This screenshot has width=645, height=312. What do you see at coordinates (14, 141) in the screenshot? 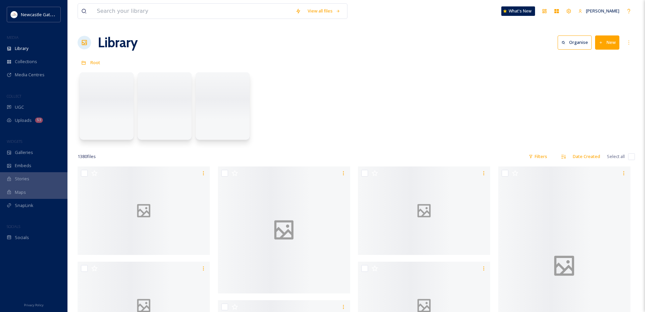
I see `span: WIDGETS` at bounding box center [14, 141].